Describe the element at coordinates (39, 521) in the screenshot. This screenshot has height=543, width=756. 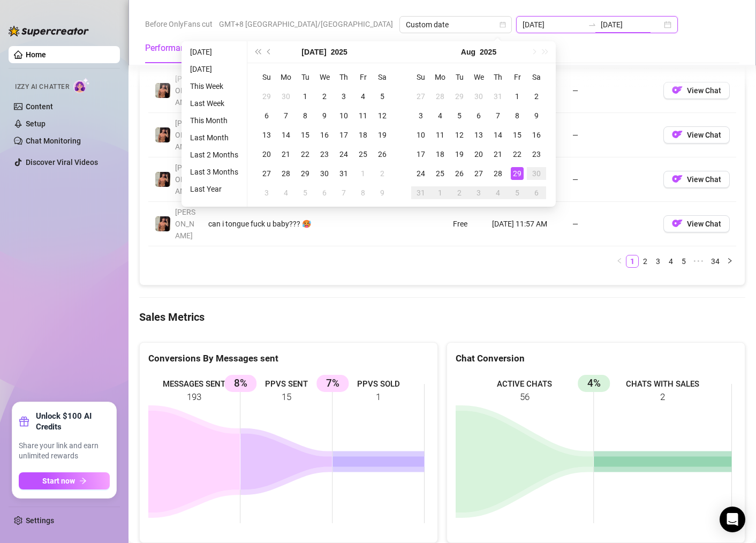
I see `a: Settings` at that location.